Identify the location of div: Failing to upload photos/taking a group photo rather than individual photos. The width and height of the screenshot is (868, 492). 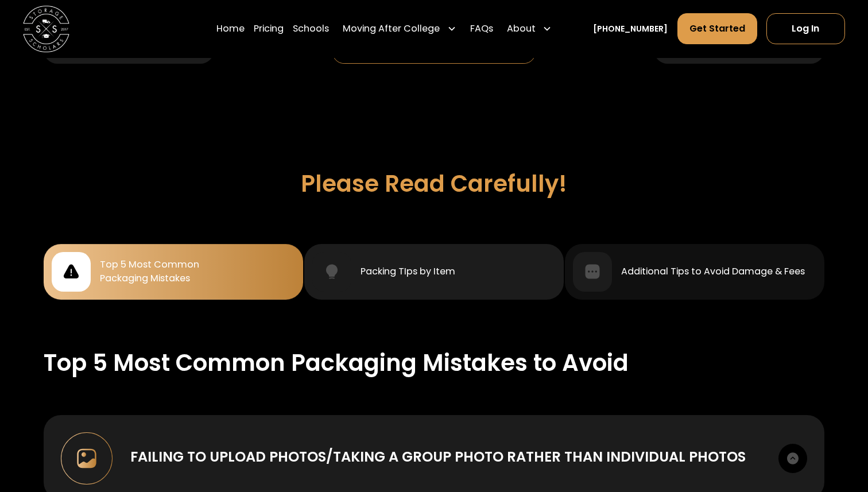
(438, 457).